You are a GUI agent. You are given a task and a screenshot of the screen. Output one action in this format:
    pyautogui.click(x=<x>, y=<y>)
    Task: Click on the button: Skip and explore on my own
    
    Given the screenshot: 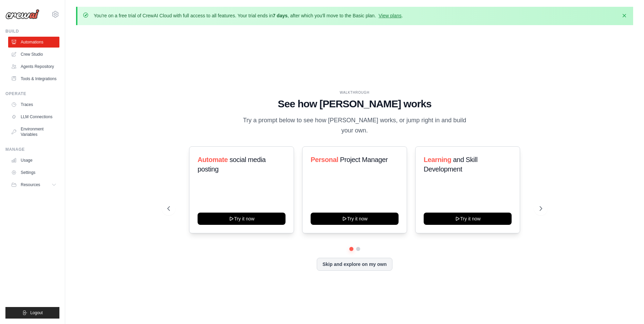 What is the action you would take?
    pyautogui.click(x=354, y=264)
    